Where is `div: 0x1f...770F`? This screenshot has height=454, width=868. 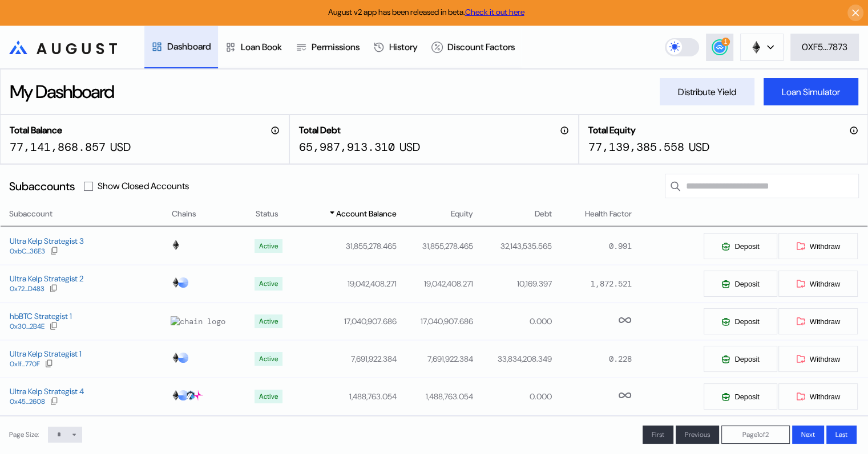 div: 0x1f...770F is located at coordinates (24, 364).